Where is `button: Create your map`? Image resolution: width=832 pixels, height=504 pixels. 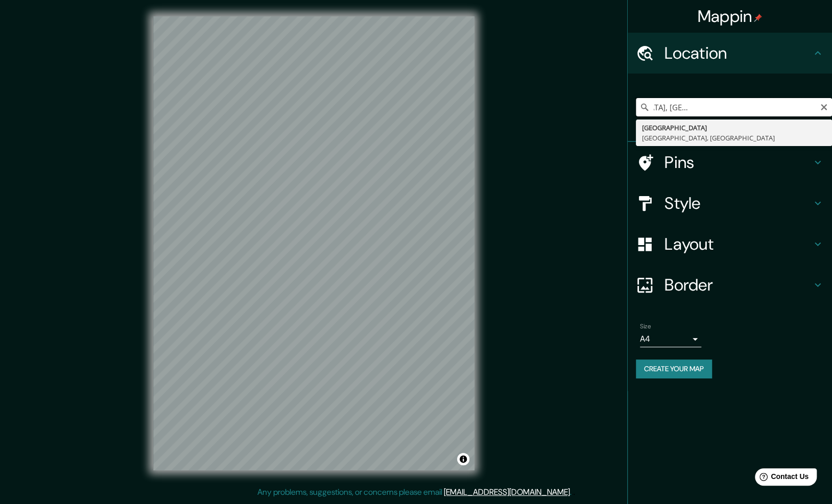
button: Create your map is located at coordinates (674, 369).